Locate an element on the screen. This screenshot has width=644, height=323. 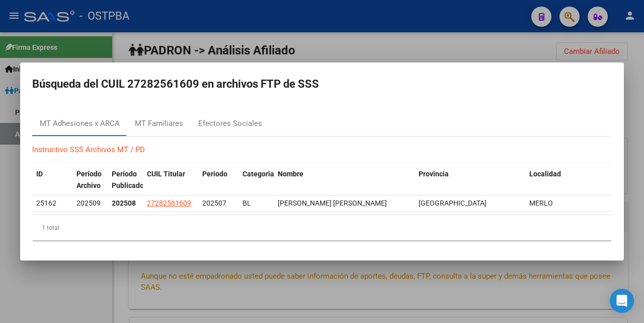
datatable-header-cell: CUIL Titular is located at coordinates (171, 180).